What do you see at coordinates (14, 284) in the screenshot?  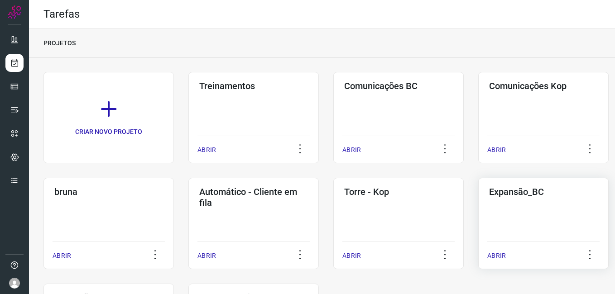 I see `img: avatar-user-boy.jpg` at bounding box center [14, 284].